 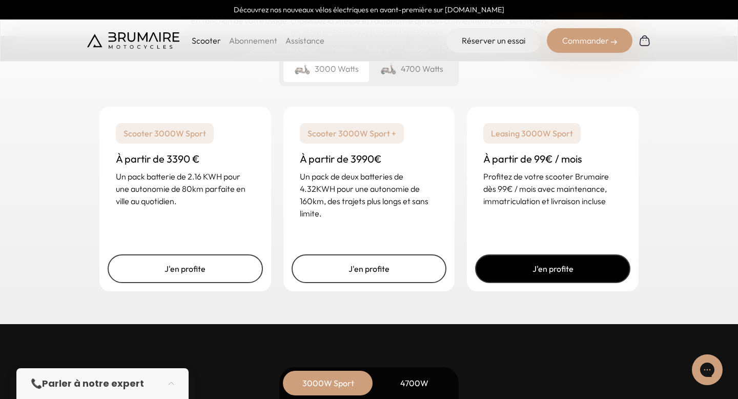 What do you see at coordinates (326, 69) in the screenshot?
I see `div: 3000 Watts` at bounding box center [326, 69].